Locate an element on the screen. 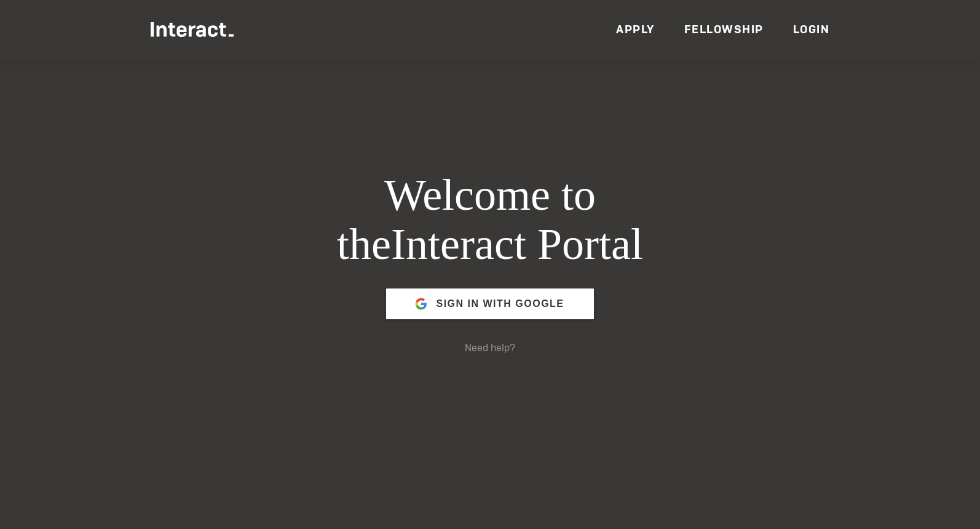 The width and height of the screenshot is (980, 529). a: Login is located at coordinates (811, 29).